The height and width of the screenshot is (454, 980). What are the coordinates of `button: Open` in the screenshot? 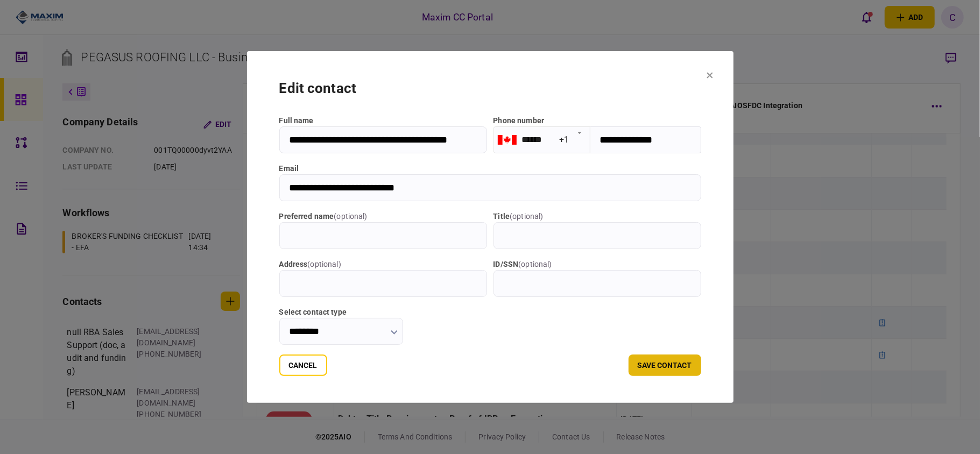 It's located at (580, 132).